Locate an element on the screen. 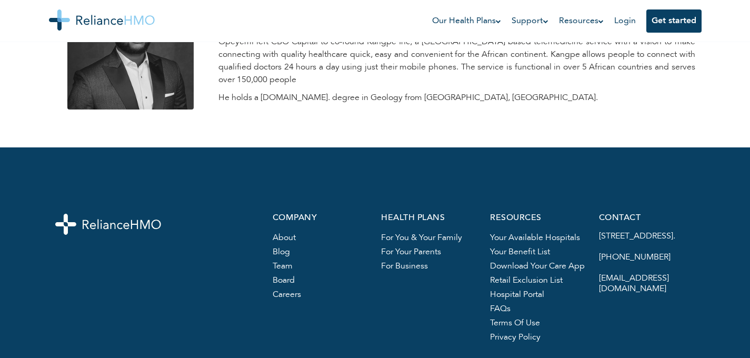  a: Your benefit list is located at coordinates (520, 252).